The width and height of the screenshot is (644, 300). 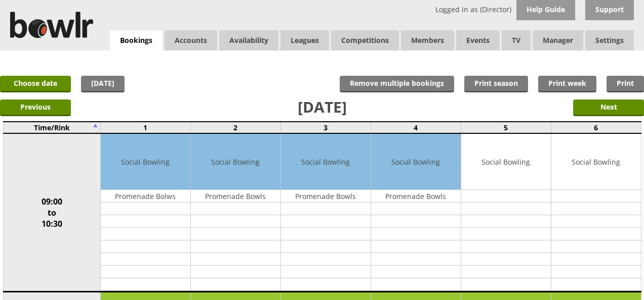 I want to click on a: Print season, so click(x=496, y=84).